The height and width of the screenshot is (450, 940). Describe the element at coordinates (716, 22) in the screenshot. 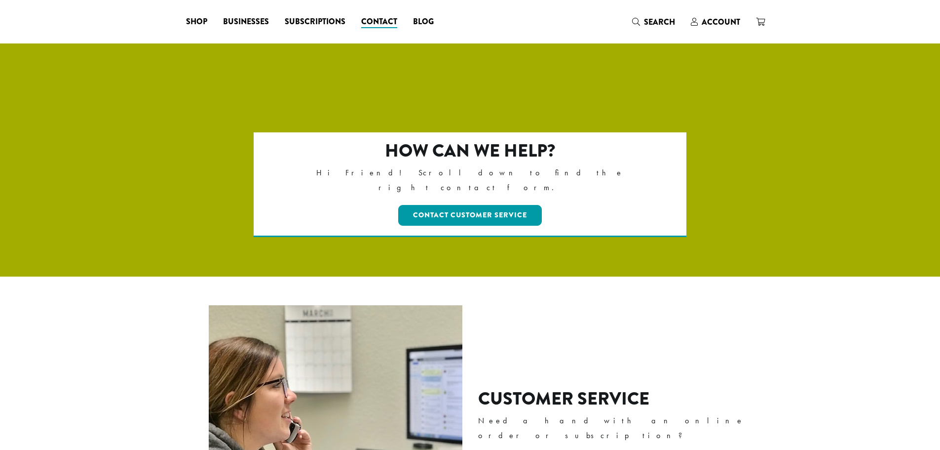

I see `a: Account` at that location.